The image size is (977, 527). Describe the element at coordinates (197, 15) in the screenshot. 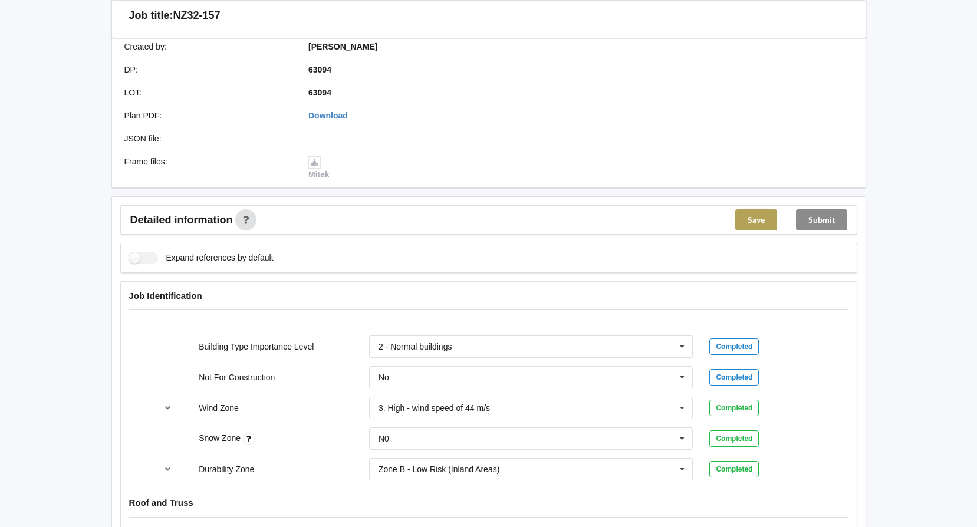

I see `h3: NZ32-157` at that location.